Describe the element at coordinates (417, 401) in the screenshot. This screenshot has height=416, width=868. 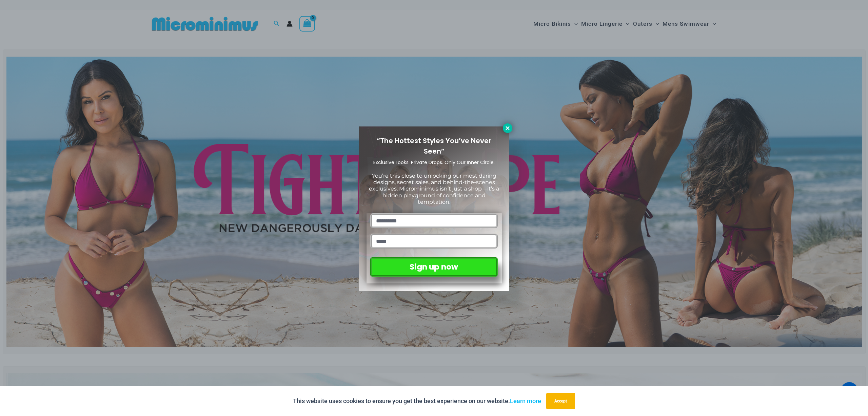
I see `p: This website uses cookies to ensure you get the best experience on our website.` at that location.